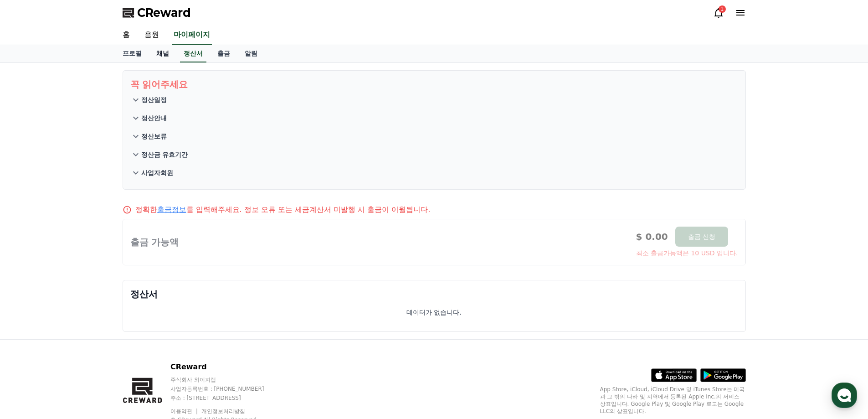 The height and width of the screenshot is (419, 868). I want to click on p: 정산보류, so click(154, 136).